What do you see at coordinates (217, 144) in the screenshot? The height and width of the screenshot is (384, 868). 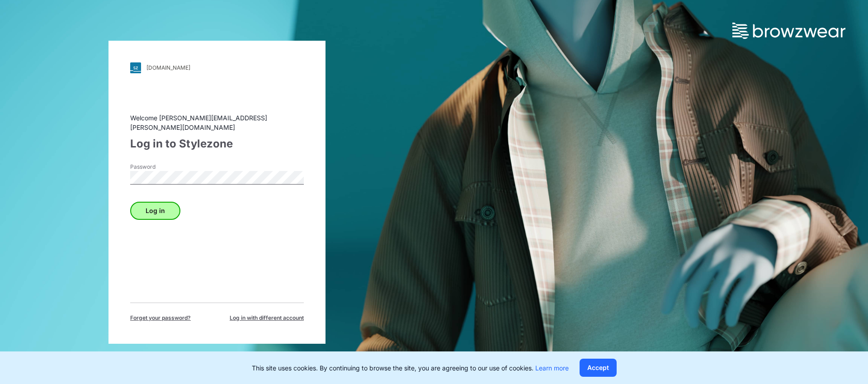 I see `div: Log in to Stylezone` at bounding box center [217, 144].